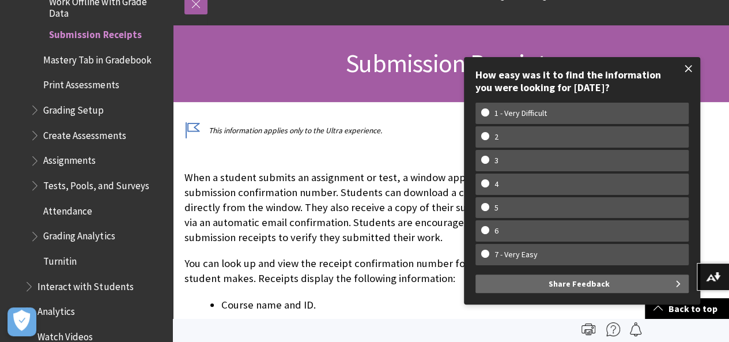 This screenshot has width=729, height=342. Describe the element at coordinates (365, 130) in the screenshot. I see `p: This information applies only to the Ultra experience.` at that location.